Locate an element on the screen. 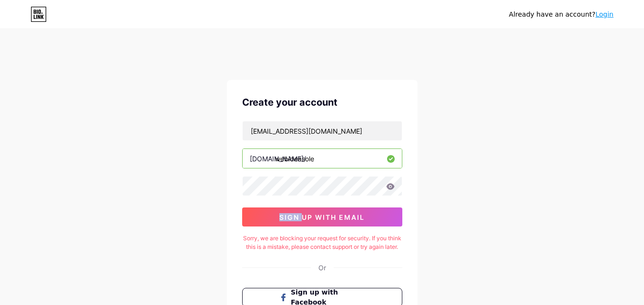 The image size is (644, 305). div: Sorry, we are blocking your request for security. If you think this is a mistake, please contact ... is located at coordinates (322, 243).